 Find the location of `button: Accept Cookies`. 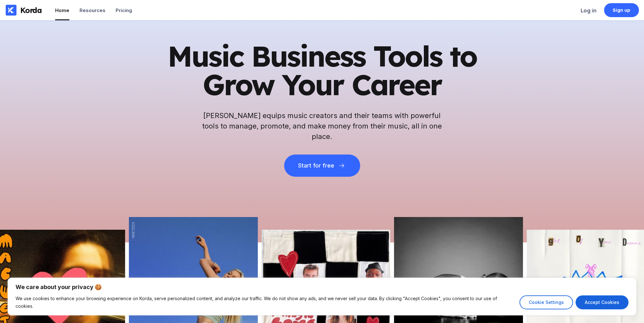

button: Accept Cookies is located at coordinates (602, 302).